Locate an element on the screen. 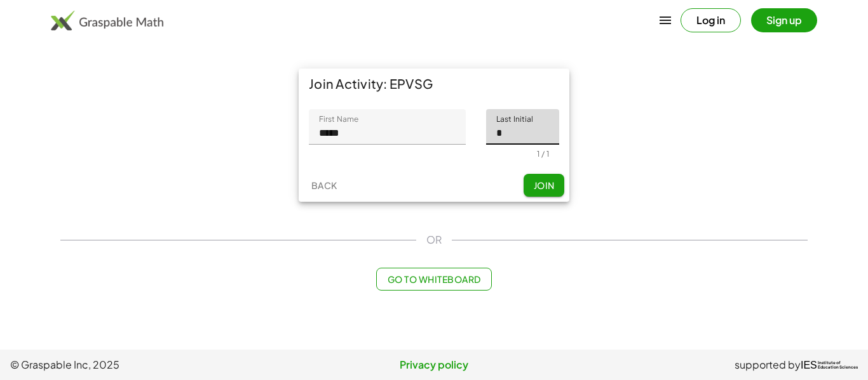  span: © Graspable Inc, 2025 is located at coordinates (151, 365).